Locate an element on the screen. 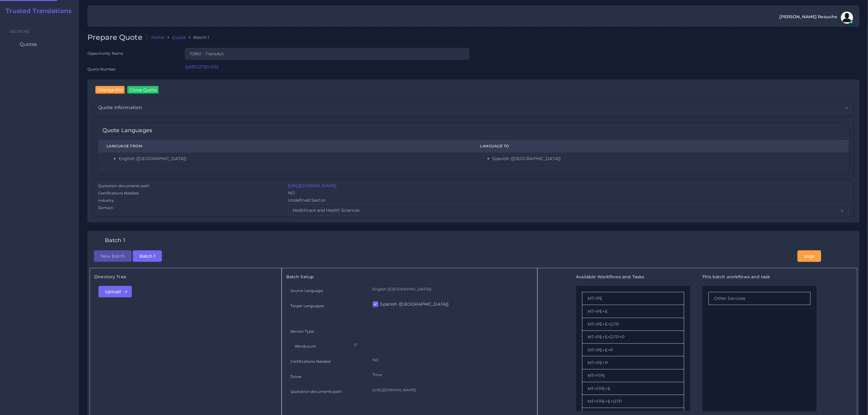 The height and width of the screenshot is (415, 868). a: Quotes is located at coordinates (40, 44).